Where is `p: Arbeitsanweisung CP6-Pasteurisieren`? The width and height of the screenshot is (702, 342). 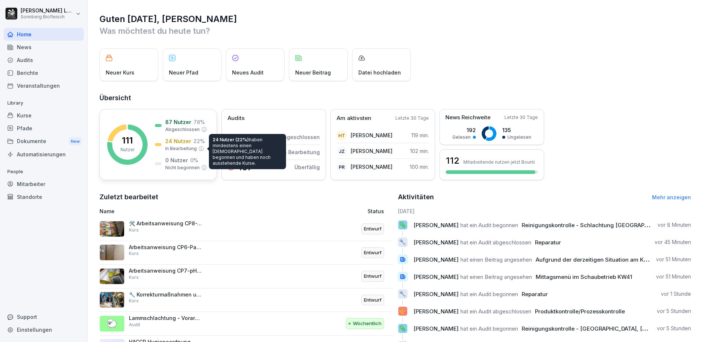 p: Arbeitsanweisung CP6-Pasteurisieren is located at coordinates (166, 247).